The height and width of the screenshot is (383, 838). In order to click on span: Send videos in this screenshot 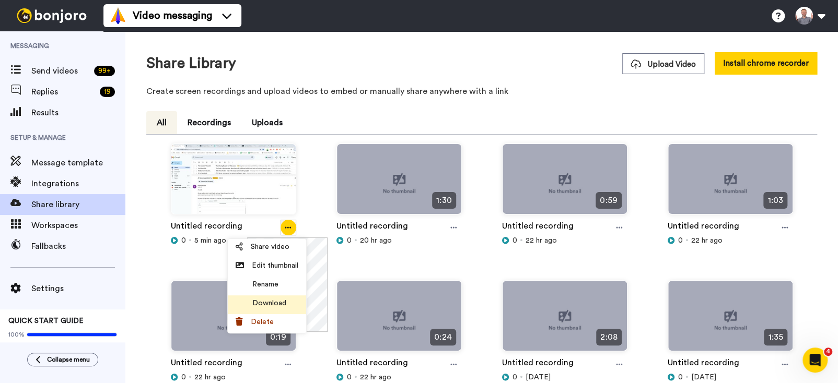, I will do `click(61, 71)`.